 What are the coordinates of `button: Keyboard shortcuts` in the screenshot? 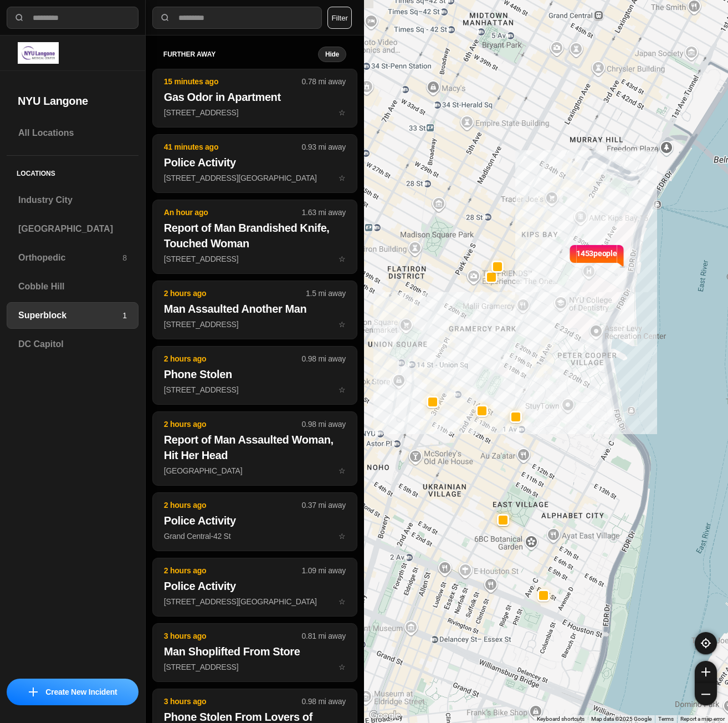 It's located at (561, 719).